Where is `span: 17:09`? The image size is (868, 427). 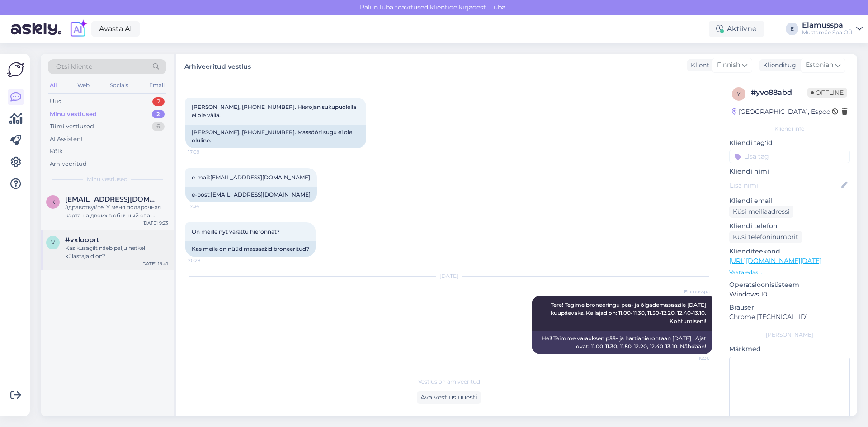 span: 17:09 is located at coordinates (205, 152).